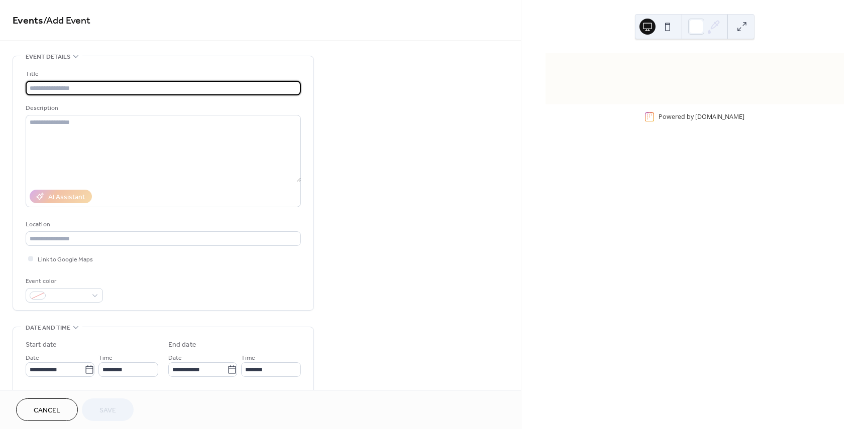 This screenshot has height=429, width=868. Describe the element at coordinates (41, 345) in the screenshot. I see `div: Start date` at that location.